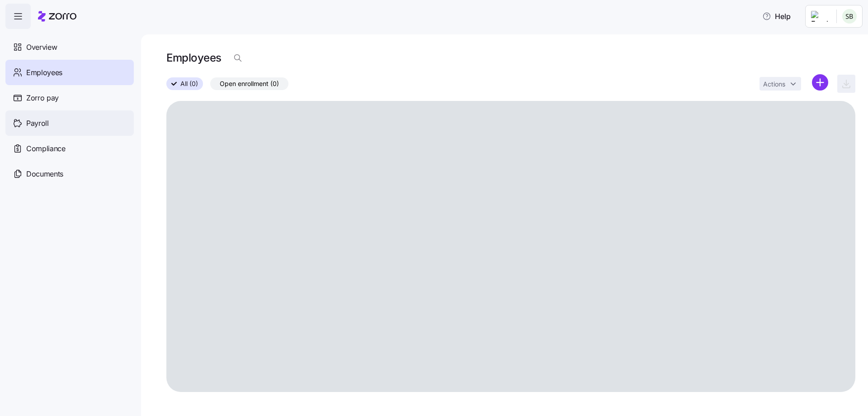 The width and height of the screenshot is (868, 416). What do you see at coordinates (42, 98) in the screenshot?
I see `span: Zorro pay` at bounding box center [42, 98].